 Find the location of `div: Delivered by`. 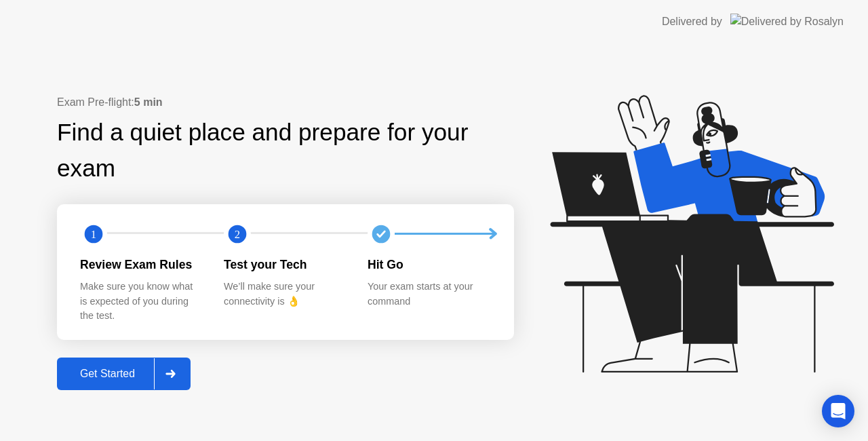

div: Delivered by is located at coordinates (691, 22).